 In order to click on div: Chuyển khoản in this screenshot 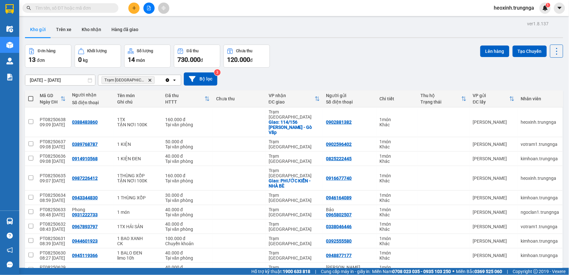, I will do `click(187, 243)`.